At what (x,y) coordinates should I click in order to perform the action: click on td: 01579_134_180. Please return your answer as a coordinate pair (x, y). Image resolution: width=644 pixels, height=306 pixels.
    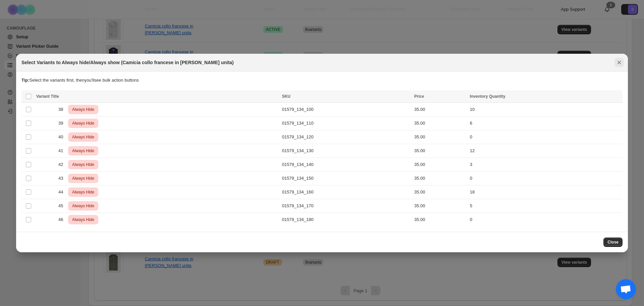
    Looking at the image, I should click on (346, 220).